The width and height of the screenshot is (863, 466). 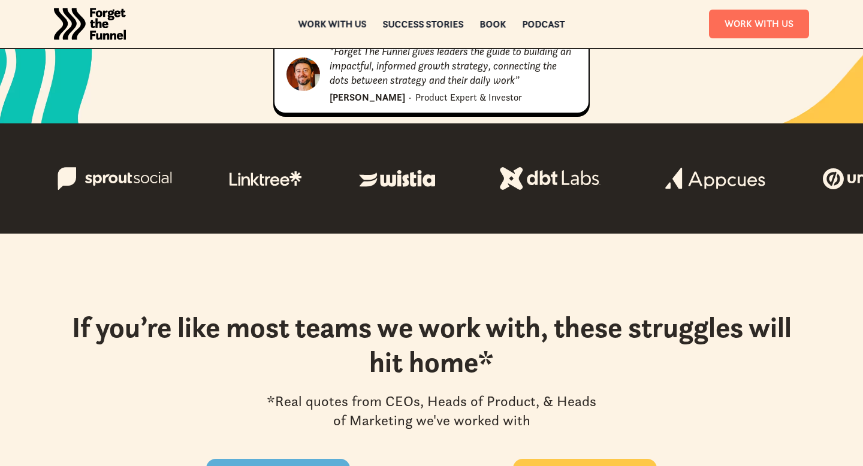 I want to click on h2: If you’re like most teams we work with, these struggles will hit home*, so click(x=432, y=345).